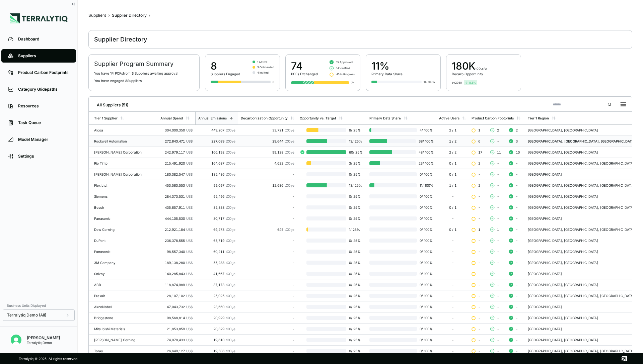 The height and width of the screenshot is (364, 643). Describe the element at coordinates (265, 118) in the screenshot. I see `div: Decarbonization Opportunity` at that location.